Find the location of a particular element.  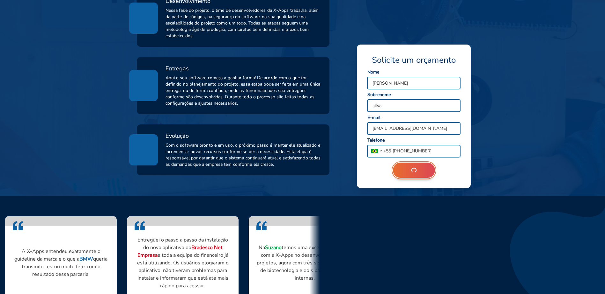

strong: Suzano is located at coordinates (273, 248).